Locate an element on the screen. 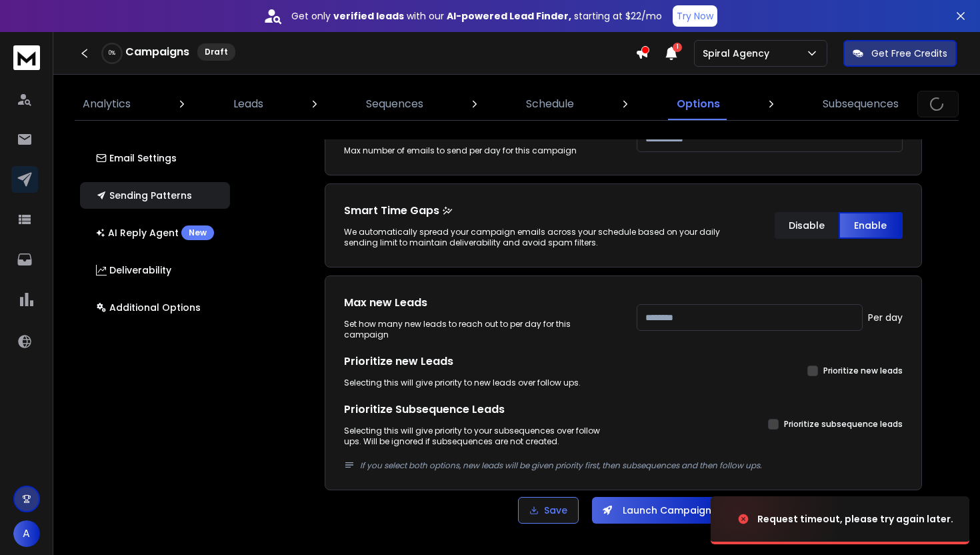 This screenshot has width=980, height=555. button: AI Reply AgentNew is located at coordinates (154, 233).